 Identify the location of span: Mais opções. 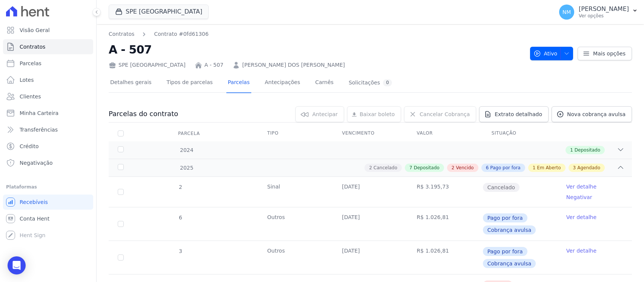
(609, 53).